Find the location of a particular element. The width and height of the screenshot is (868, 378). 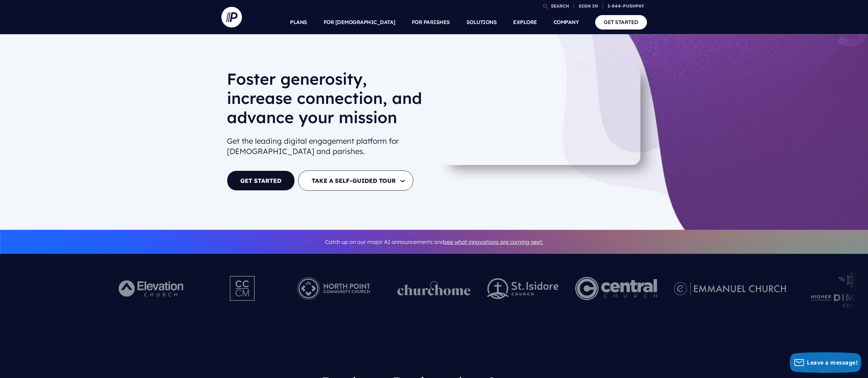

a: SOLUTIONS is located at coordinates (482, 22).